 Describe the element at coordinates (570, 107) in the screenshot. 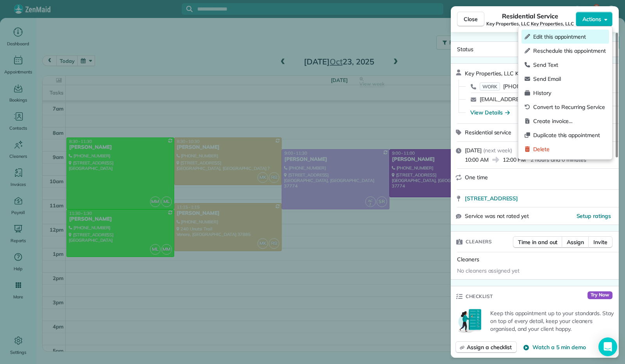

I see `span: Convert to Recurring Service` at that location.